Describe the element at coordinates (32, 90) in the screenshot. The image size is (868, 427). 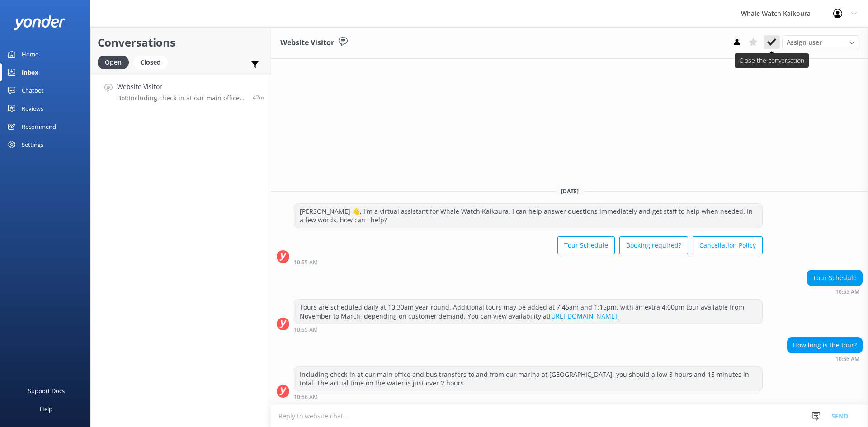
I see `div: Chatbot` at that location.